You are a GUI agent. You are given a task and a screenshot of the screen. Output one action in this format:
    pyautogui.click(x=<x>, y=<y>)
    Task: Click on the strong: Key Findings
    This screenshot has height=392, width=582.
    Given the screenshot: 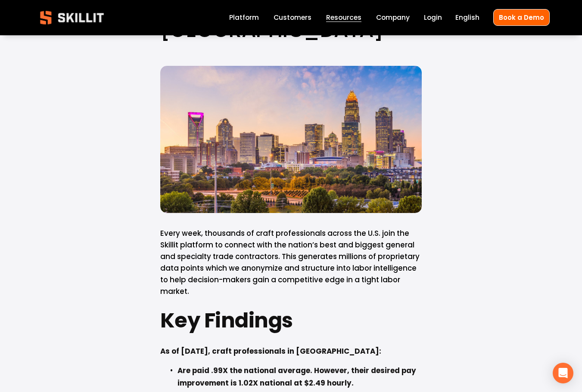 What is the action you would take?
    pyautogui.click(x=226, y=322)
    